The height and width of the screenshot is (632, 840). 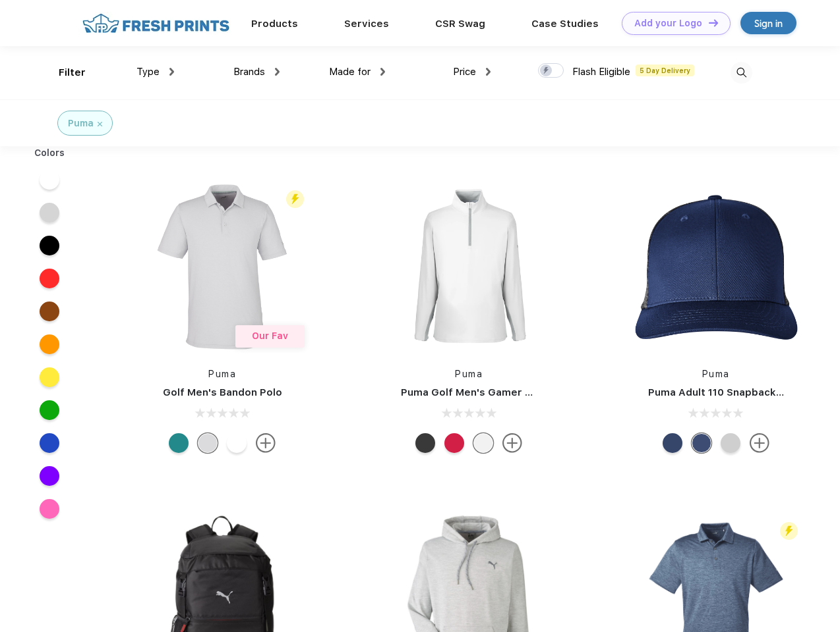 What do you see at coordinates (179, 444) in the screenshot?
I see `div: Green Lagoon` at bounding box center [179, 444].